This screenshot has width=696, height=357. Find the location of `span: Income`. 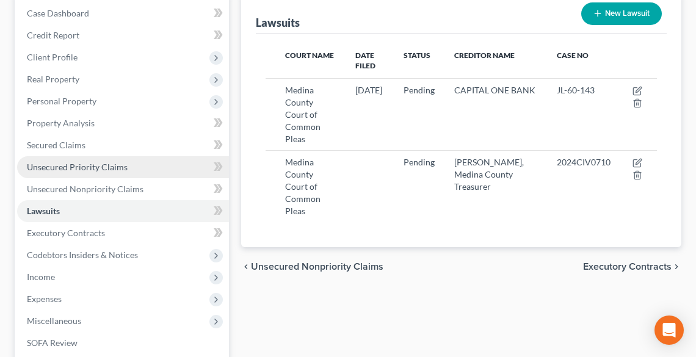

span: Income is located at coordinates (41, 276).